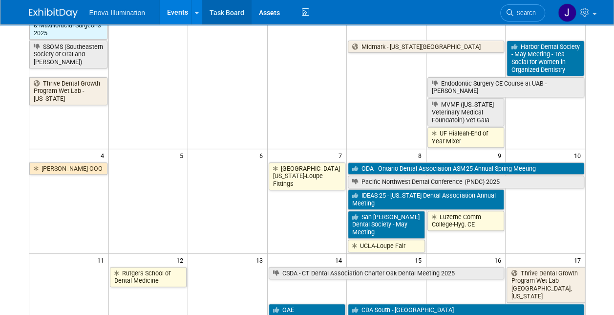 Image resolution: width=614 pixels, height=315 pixels. Describe the element at coordinates (466, 220) in the screenshot. I see `a: Luzerne Comm College-Hyg. CE` at that location.